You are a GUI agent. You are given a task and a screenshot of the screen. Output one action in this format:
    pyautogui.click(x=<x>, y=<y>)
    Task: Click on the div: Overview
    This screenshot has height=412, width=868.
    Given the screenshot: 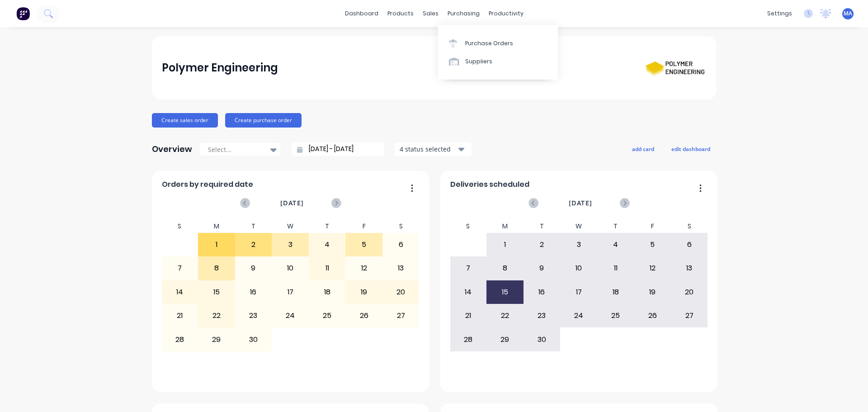 What is the action you would take?
    pyautogui.click(x=172, y=149)
    